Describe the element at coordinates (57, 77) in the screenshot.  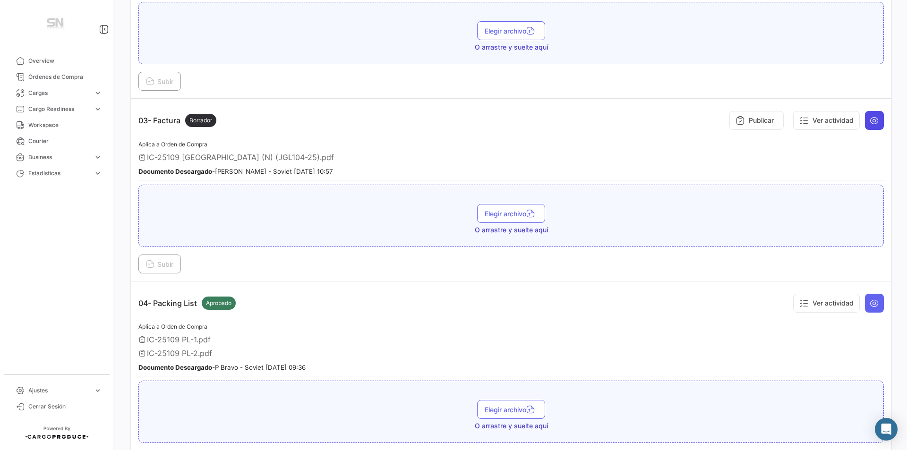
I see `a: Órdenes de Compra` at that location.